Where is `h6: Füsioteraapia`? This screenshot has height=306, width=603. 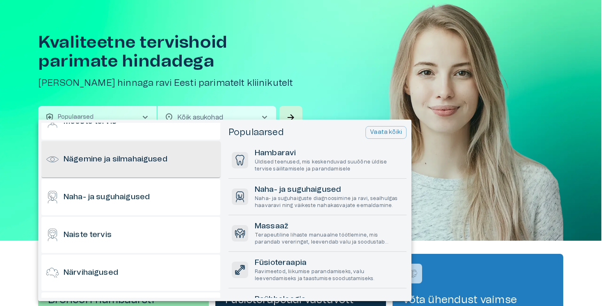 h6: Füsioteraapia is located at coordinates (329, 262).